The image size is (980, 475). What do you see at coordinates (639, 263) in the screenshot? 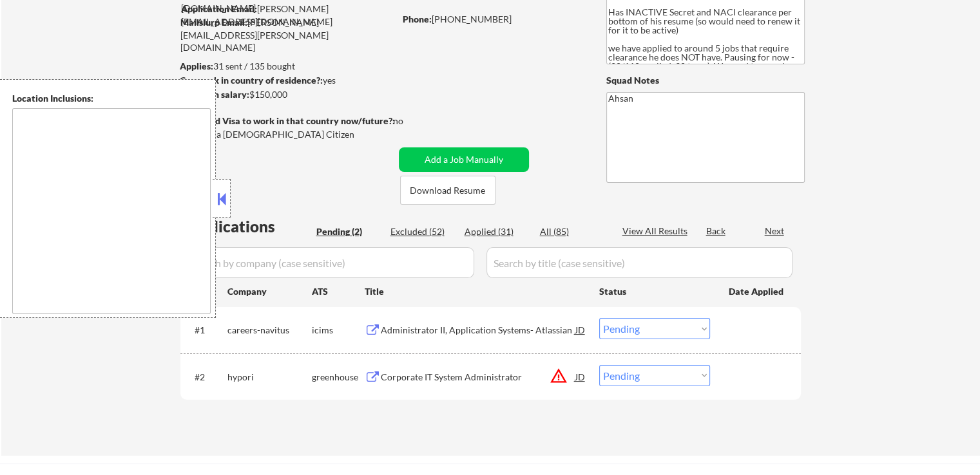
I see `input: Search by title (case sensitive)` at bounding box center [639, 263].